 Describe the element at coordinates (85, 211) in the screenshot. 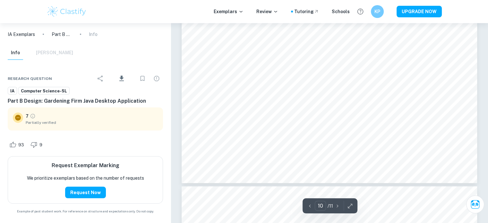

I see `span: Example of past student work. For reference on structure and expectations only. Do not copy.` at that location.